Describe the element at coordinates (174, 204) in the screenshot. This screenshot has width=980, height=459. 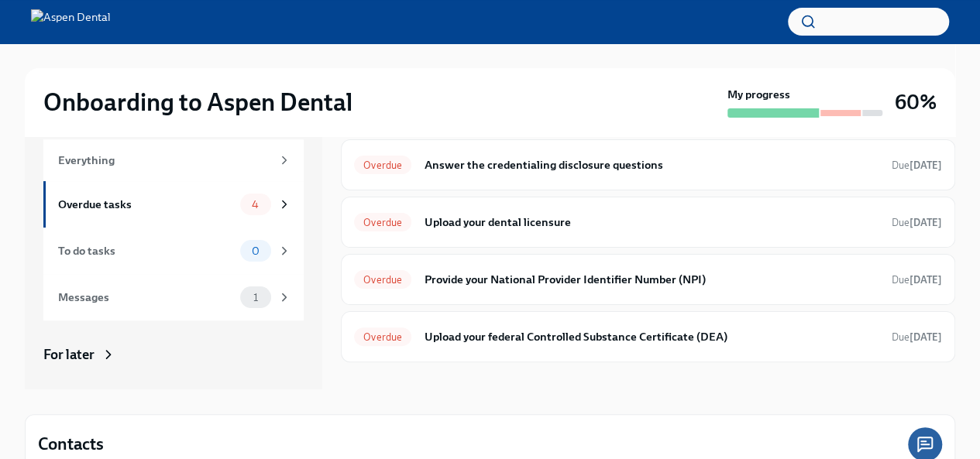
I see `a: Overdue tasks4` at that location.